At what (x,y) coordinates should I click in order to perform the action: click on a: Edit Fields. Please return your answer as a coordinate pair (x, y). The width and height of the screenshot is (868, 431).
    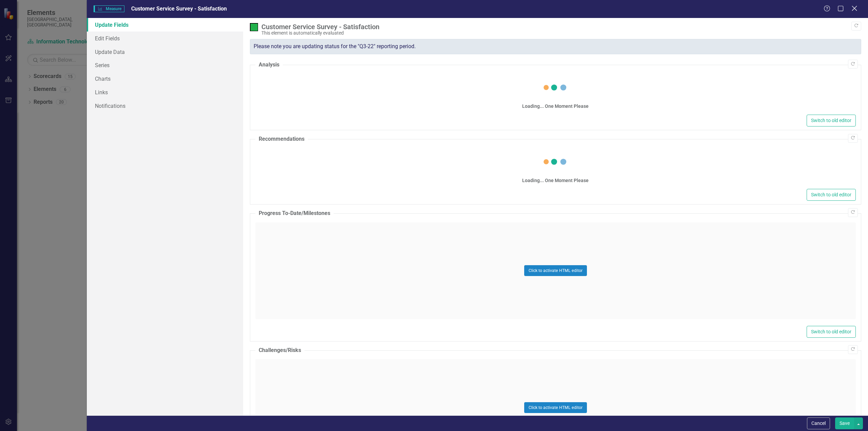
    Looking at the image, I should click on (165, 38).